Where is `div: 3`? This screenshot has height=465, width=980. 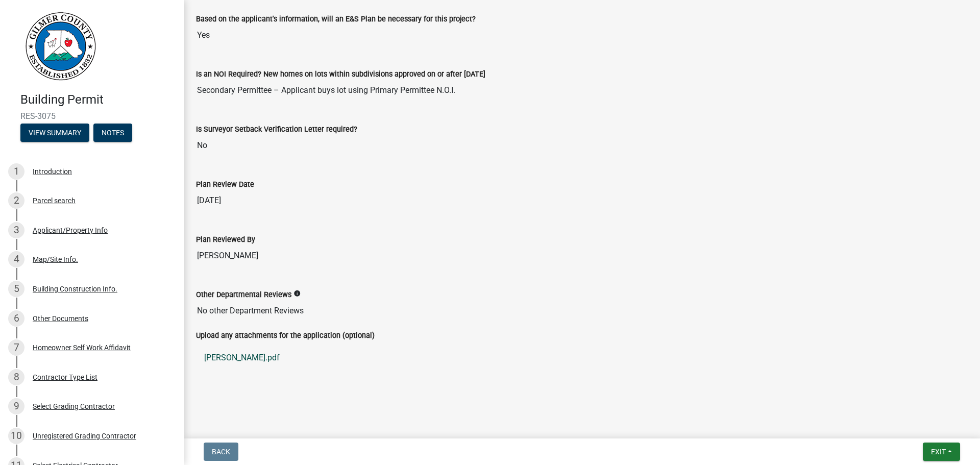 div: 3 is located at coordinates (16, 230).